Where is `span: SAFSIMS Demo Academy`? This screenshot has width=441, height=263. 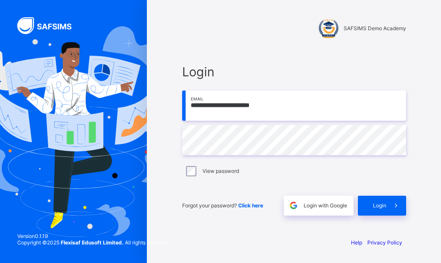
span: SAFSIMS Demo Academy is located at coordinates (375, 28).